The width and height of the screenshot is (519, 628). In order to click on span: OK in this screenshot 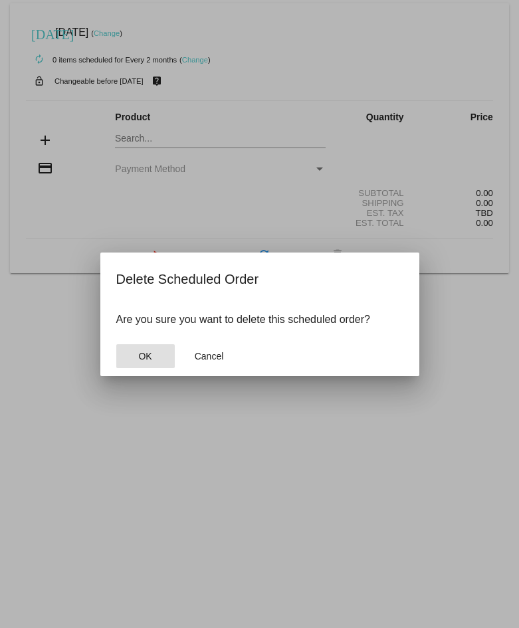, I will do `click(145, 356)`.